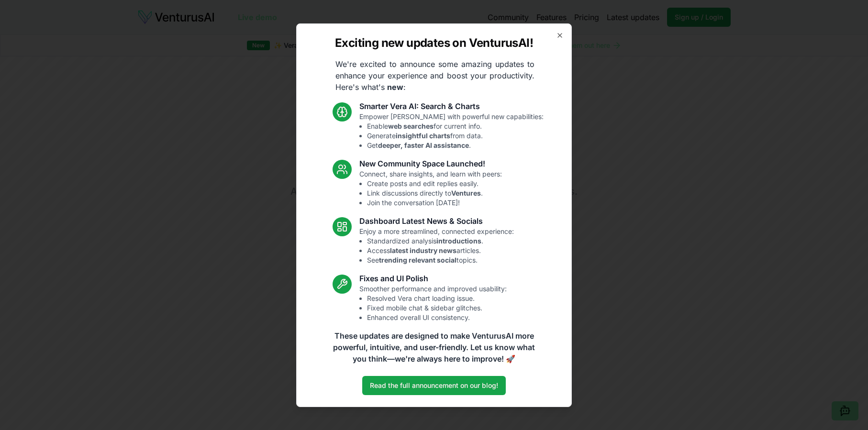 The height and width of the screenshot is (430, 868). Describe the element at coordinates (423, 250) in the screenshot. I see `strong: latest industry news` at that location.